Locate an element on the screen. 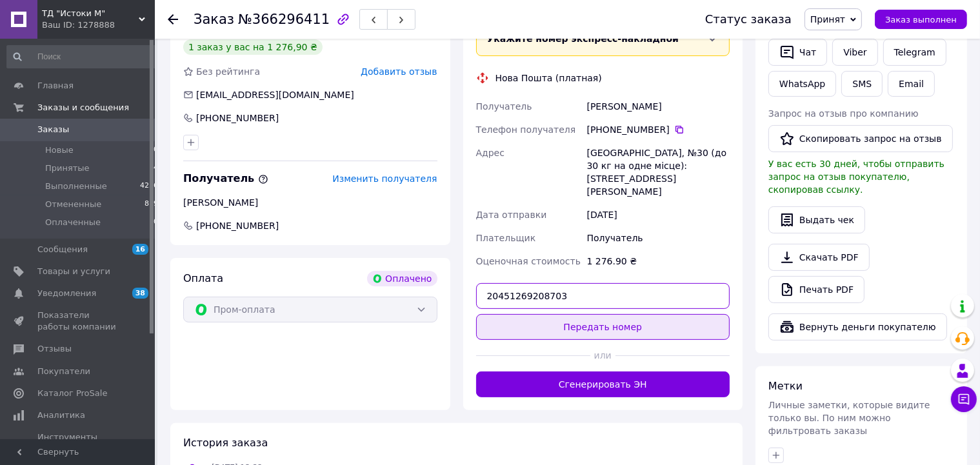 The height and width of the screenshot is (465, 980). a: Viber is located at coordinates (855, 52).